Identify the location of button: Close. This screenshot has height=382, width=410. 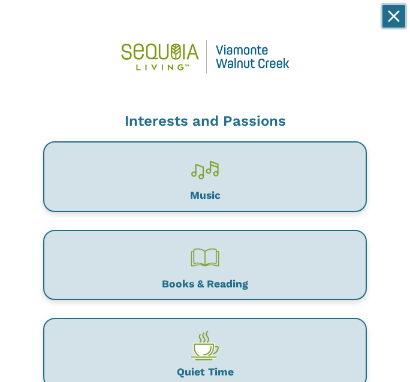
(394, 16).